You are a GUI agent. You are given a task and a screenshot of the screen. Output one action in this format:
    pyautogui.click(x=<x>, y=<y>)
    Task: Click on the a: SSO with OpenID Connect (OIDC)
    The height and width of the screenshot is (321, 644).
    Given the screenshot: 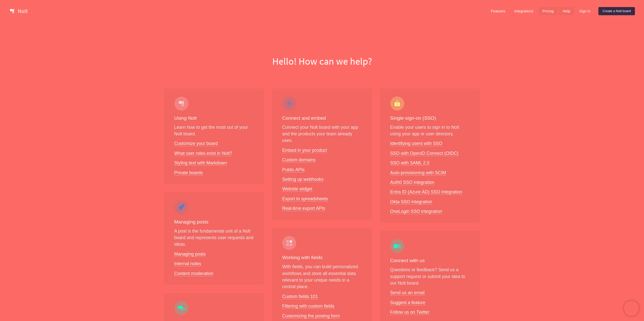 What is the action you would take?
    pyautogui.click(x=424, y=153)
    